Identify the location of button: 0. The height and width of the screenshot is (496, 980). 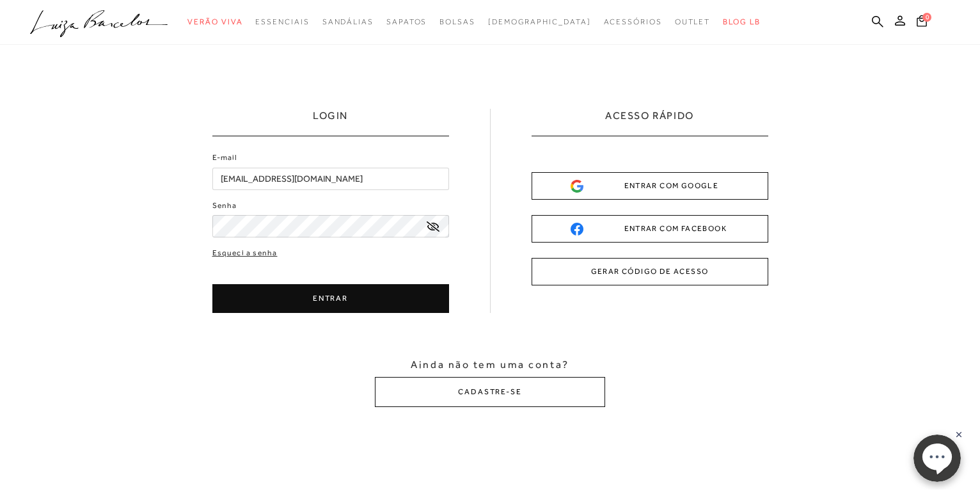
(922, 22).